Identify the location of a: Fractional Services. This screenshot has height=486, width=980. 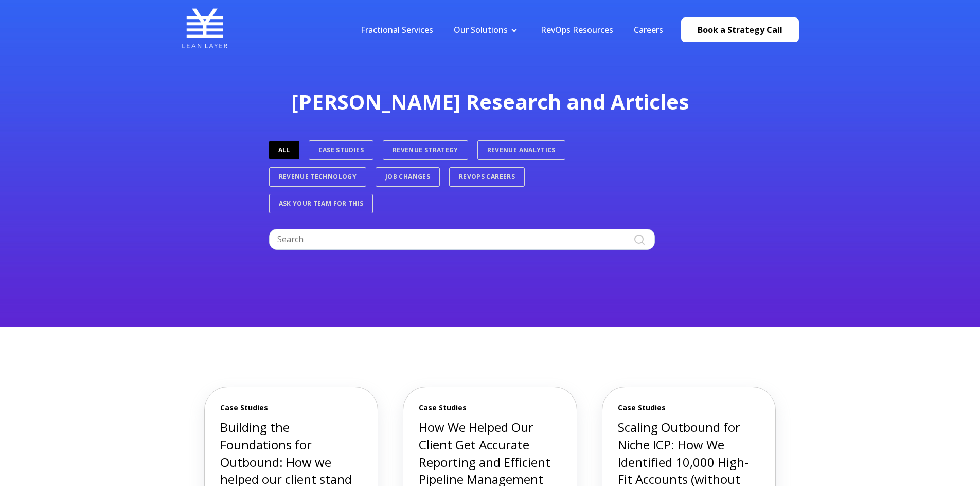
(397, 30).